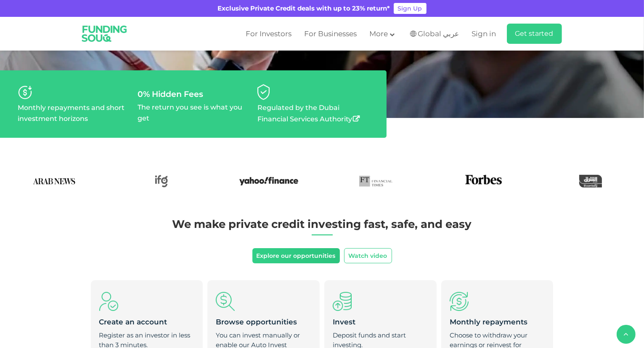  I want to click on img: browse-opportunities, so click(225, 302).